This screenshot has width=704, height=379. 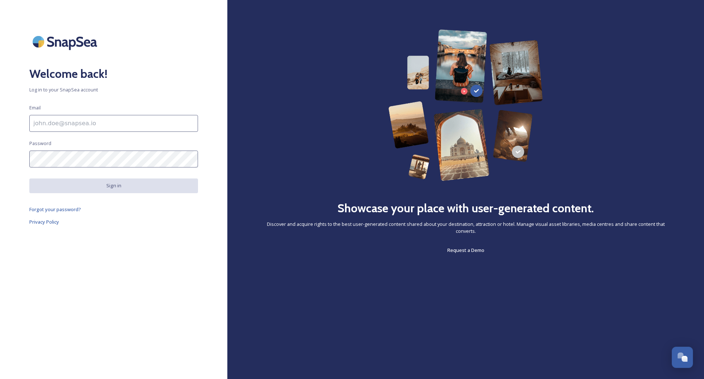 I want to click on button: Sign in, so click(x=114, y=185).